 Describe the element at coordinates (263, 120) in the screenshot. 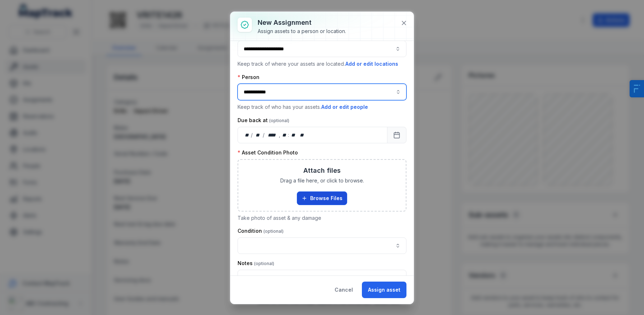

I see `label: Due back at` at that location.